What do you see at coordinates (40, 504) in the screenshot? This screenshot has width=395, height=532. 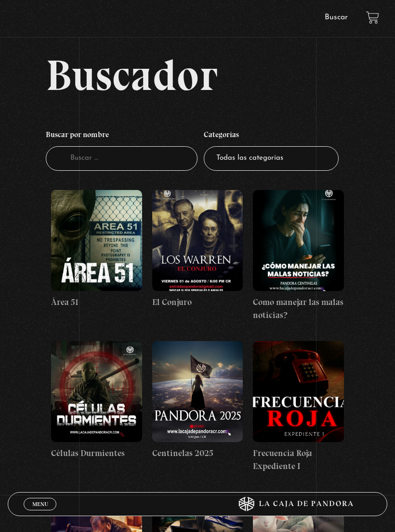 I see `span: Menu` at bounding box center [40, 504].